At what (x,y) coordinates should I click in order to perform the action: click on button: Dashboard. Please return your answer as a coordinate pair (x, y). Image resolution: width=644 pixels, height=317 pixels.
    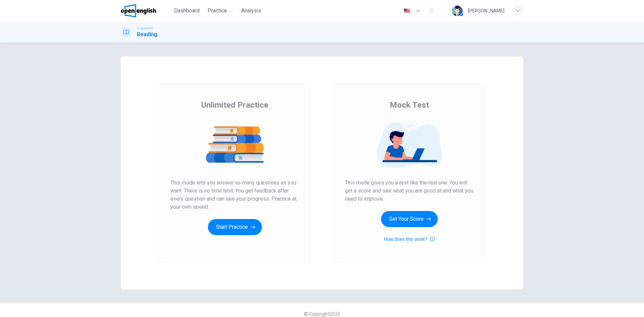
    Looking at the image, I should click on (187, 11).